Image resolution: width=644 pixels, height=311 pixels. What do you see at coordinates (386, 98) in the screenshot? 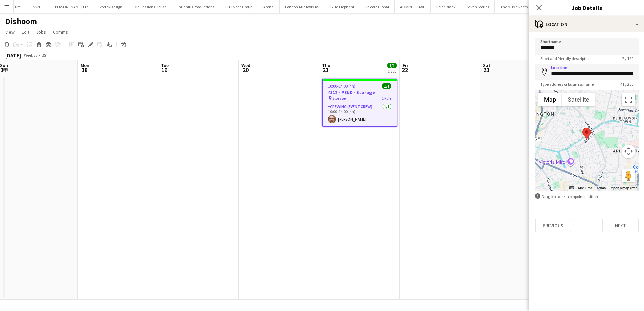
I see `span: 1 Role` at bounding box center [386, 98].